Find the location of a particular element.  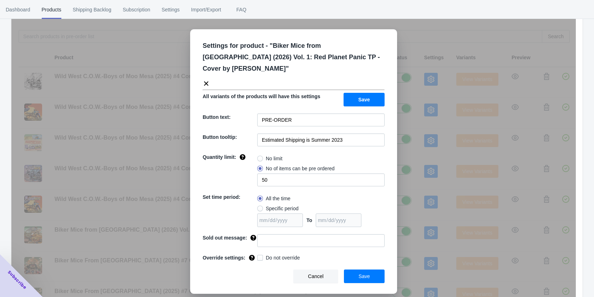

span: Import/Export is located at coordinates (206, 10).